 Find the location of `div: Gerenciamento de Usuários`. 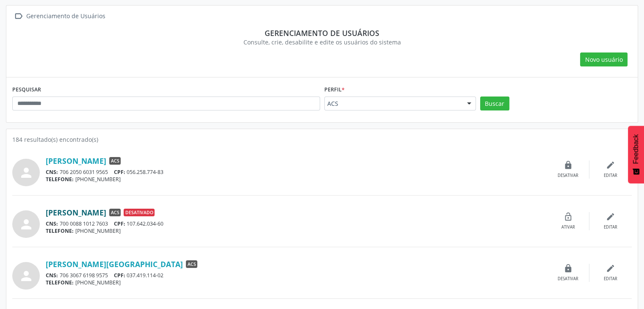

div: Gerenciamento de Usuários is located at coordinates (66, 16).